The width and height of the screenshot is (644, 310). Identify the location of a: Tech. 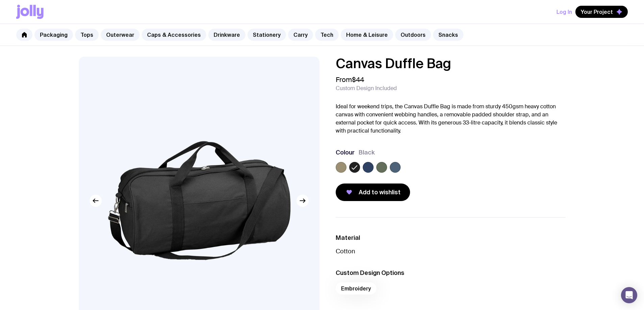
(327, 35).